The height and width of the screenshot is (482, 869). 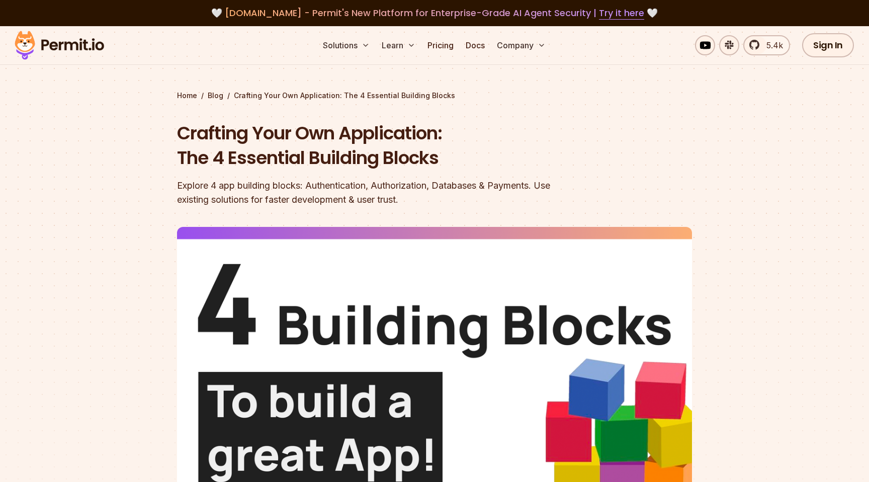 What do you see at coordinates (370, 193) in the screenshot?
I see `div: Explore 4 app building blocks: Authentication, Authorization, Databases & Payments. Use existing ...` at bounding box center [370, 193].